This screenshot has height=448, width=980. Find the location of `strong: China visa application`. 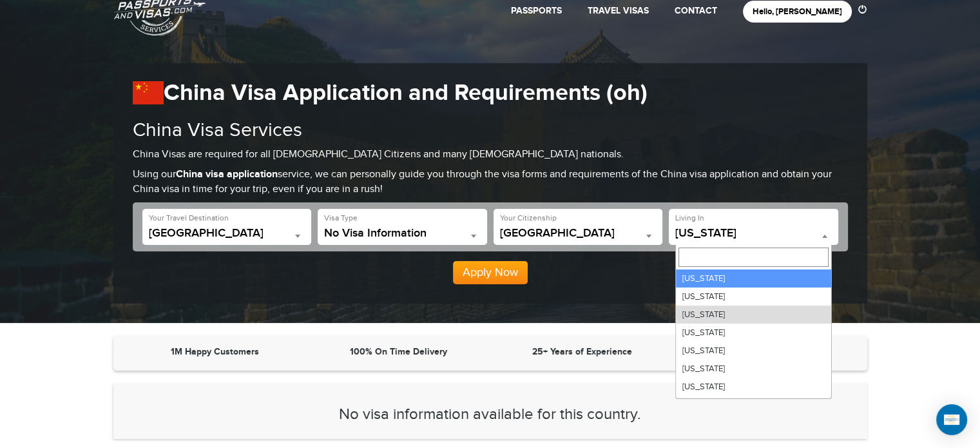

strong: China visa application is located at coordinates (226, 174).